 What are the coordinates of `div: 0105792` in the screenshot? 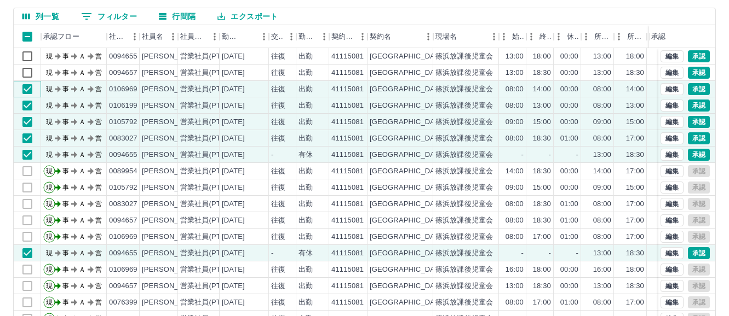 It's located at (123, 188).